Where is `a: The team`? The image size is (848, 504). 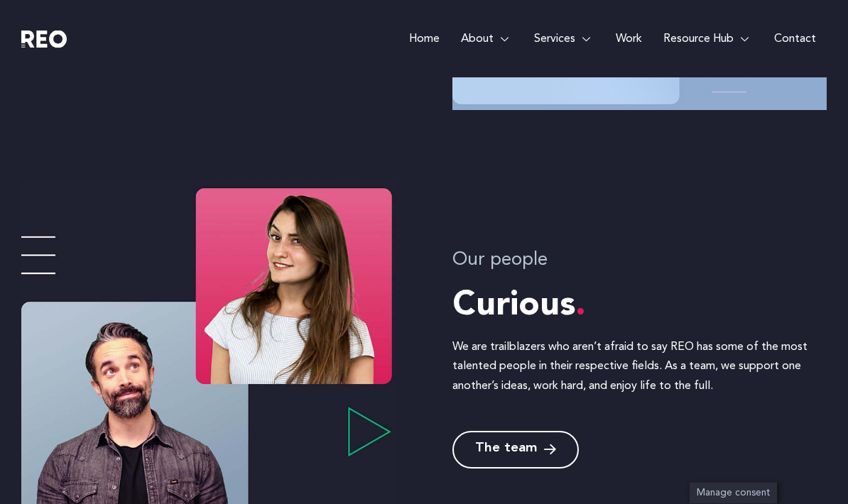 a: The team is located at coordinates (516, 450).